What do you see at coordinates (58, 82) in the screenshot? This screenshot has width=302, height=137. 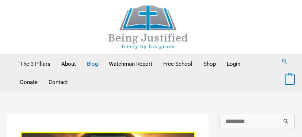 I see `a: Contact` at bounding box center [58, 82].